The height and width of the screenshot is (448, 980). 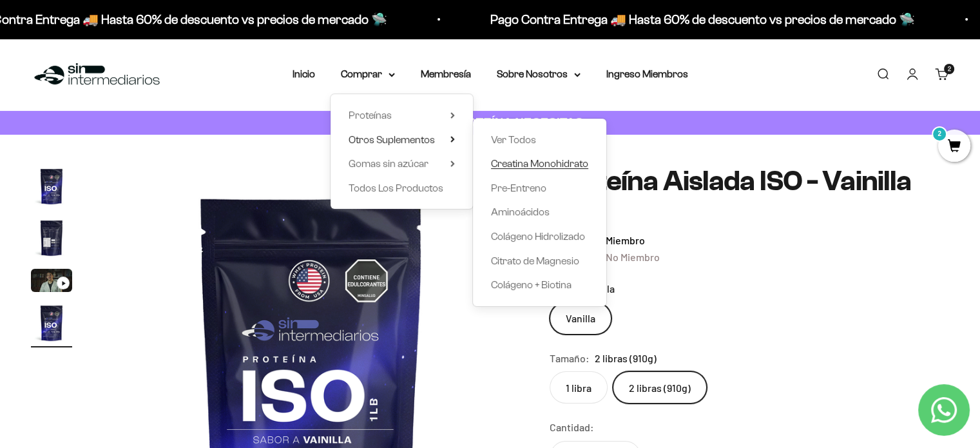 I want to click on a: 2, so click(x=954, y=147).